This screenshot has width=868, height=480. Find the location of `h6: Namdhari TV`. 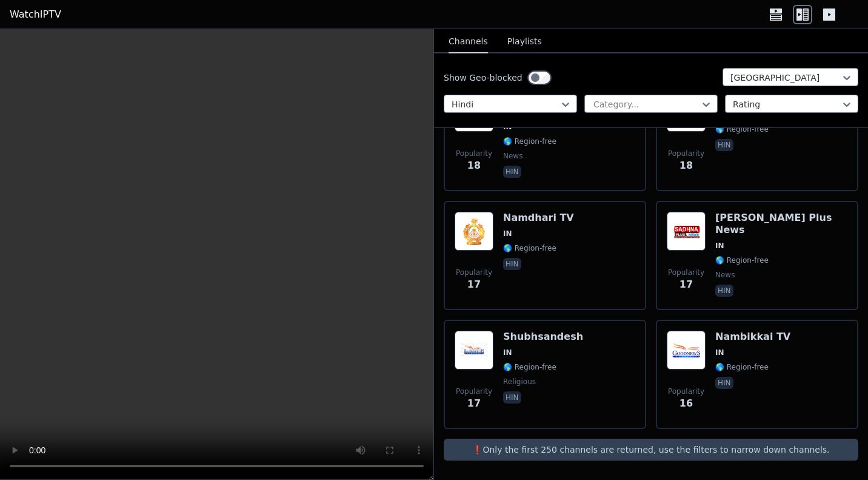

h6: Namdhari TV is located at coordinates (539, 218).